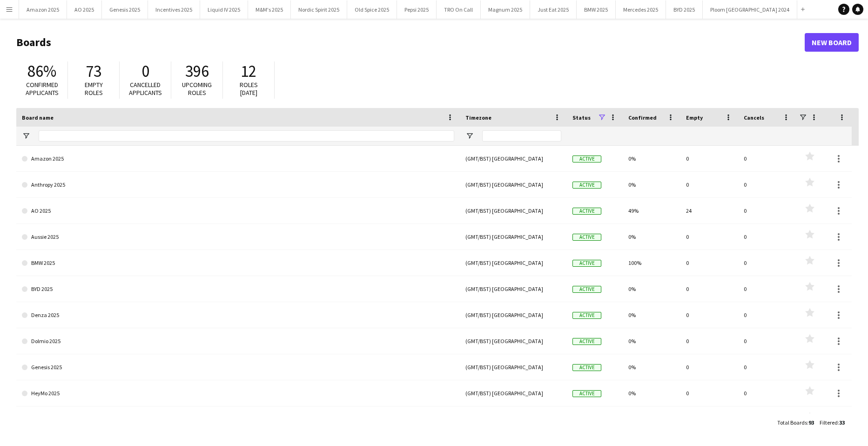  Describe the element at coordinates (238, 289) in the screenshot. I see `a: BYD 2025` at that location.